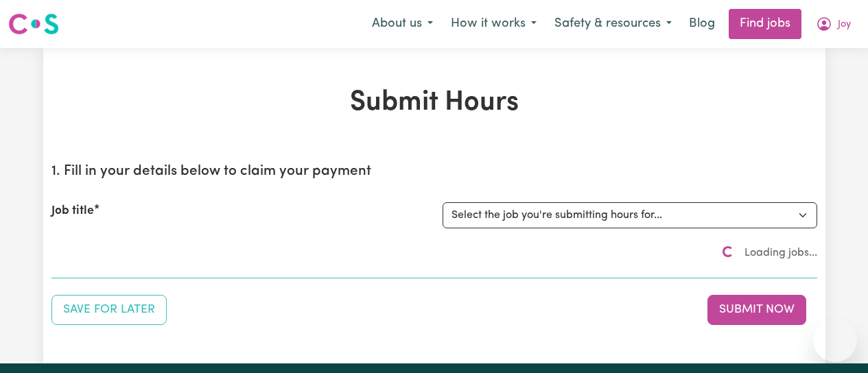 This screenshot has width=868, height=373. Describe the element at coordinates (844, 25) in the screenshot. I see `span: Joy` at that location.